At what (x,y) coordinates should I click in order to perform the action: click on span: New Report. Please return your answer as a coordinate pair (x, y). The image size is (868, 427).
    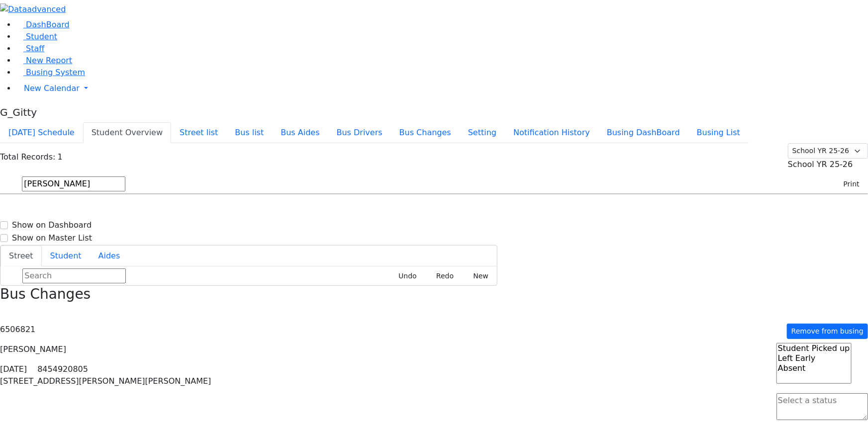
    Looking at the image, I should click on (49, 60).